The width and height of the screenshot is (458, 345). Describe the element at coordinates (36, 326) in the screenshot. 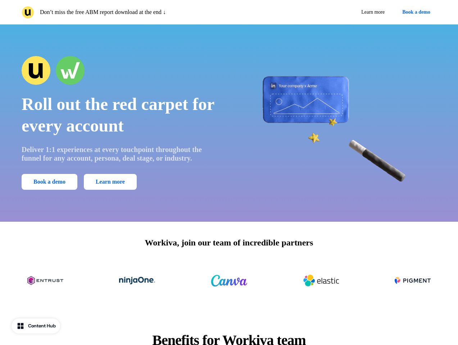

I see `button: Content Hub` at that location.